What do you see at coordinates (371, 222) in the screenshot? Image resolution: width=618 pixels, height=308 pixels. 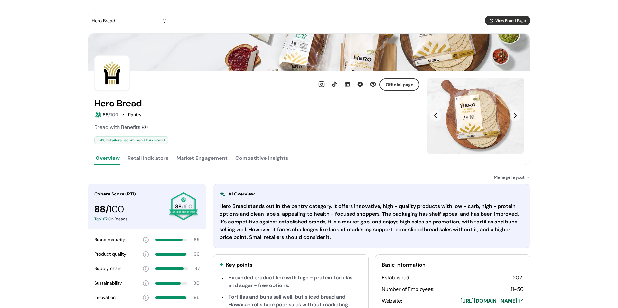 I see `div: Hero Bread stands out in the pantry category. It offers innovative, high - quality products with ...` at bounding box center [371, 222].